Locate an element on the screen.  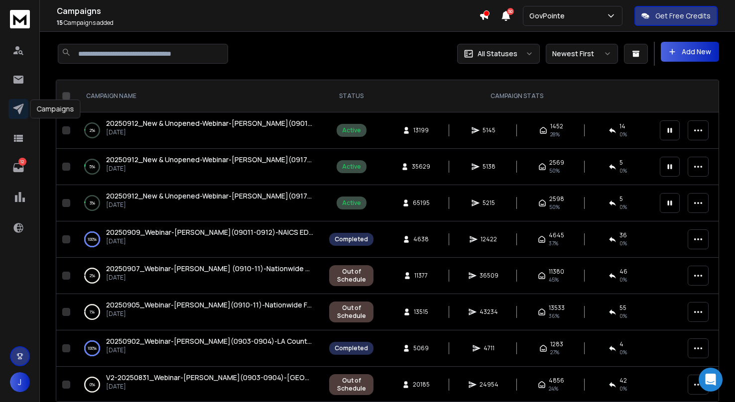
div: Campaigns is located at coordinates (55, 109).